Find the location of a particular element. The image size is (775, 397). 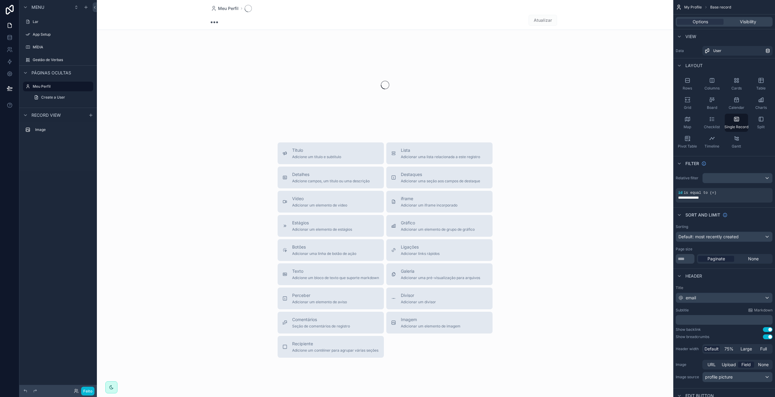

span: Full is located at coordinates (763, 349).